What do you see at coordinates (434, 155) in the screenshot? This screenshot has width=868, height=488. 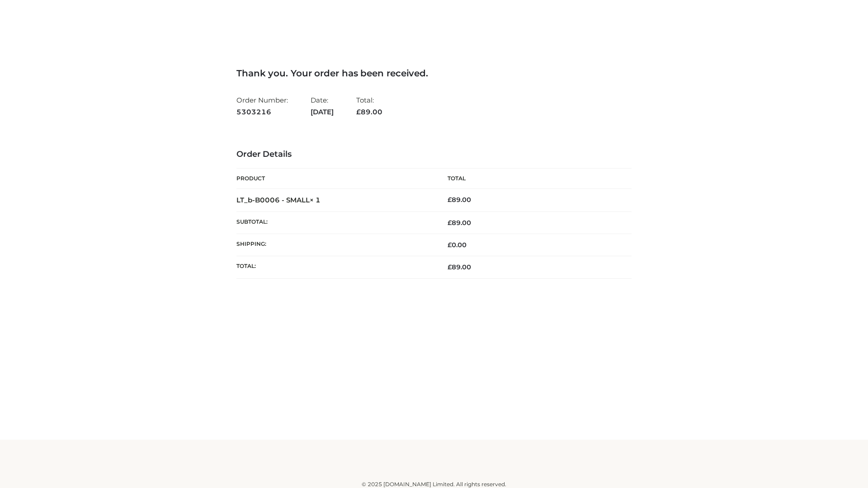 I see `h3: Order Details` at bounding box center [434, 155].